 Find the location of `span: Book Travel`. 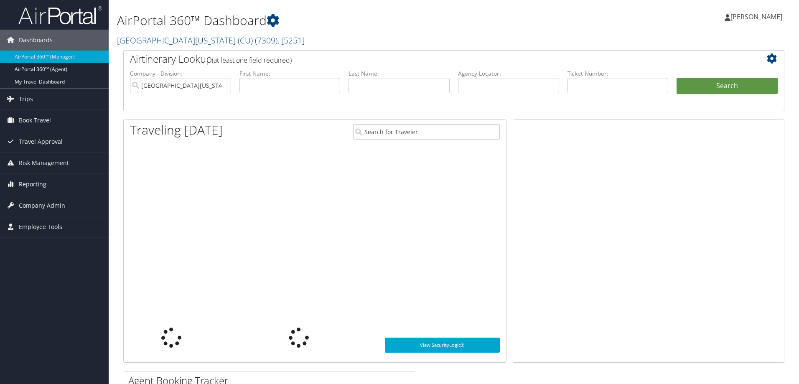

span: Book Travel is located at coordinates (35, 120).